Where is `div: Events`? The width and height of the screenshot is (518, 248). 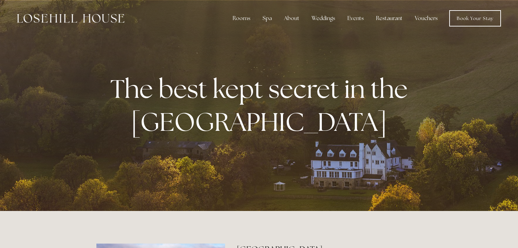
div: Events is located at coordinates (355, 18).